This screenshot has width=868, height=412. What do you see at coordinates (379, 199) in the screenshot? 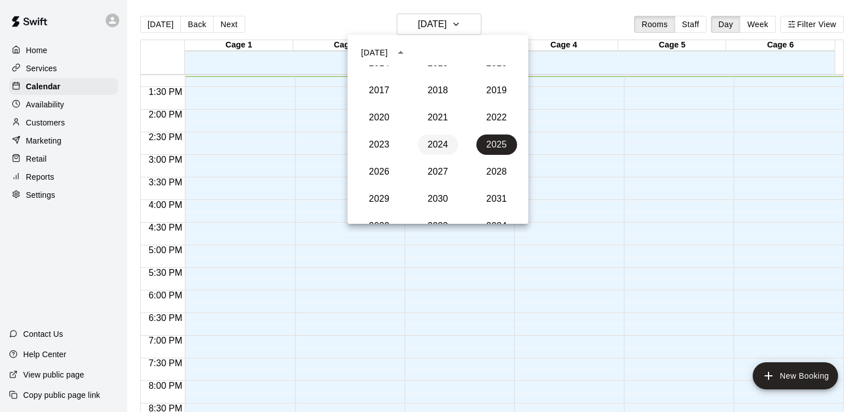
I see `button: 2029` at bounding box center [379, 199].